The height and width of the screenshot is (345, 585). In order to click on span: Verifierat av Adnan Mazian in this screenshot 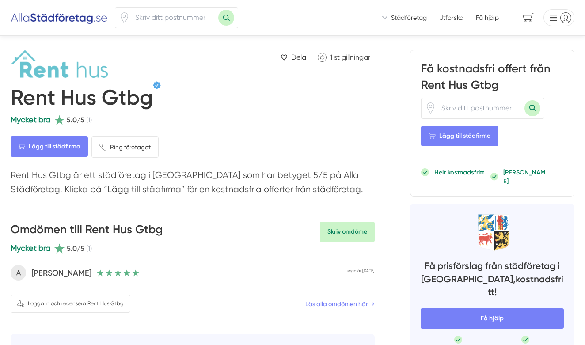, I will do `click(157, 85)`.